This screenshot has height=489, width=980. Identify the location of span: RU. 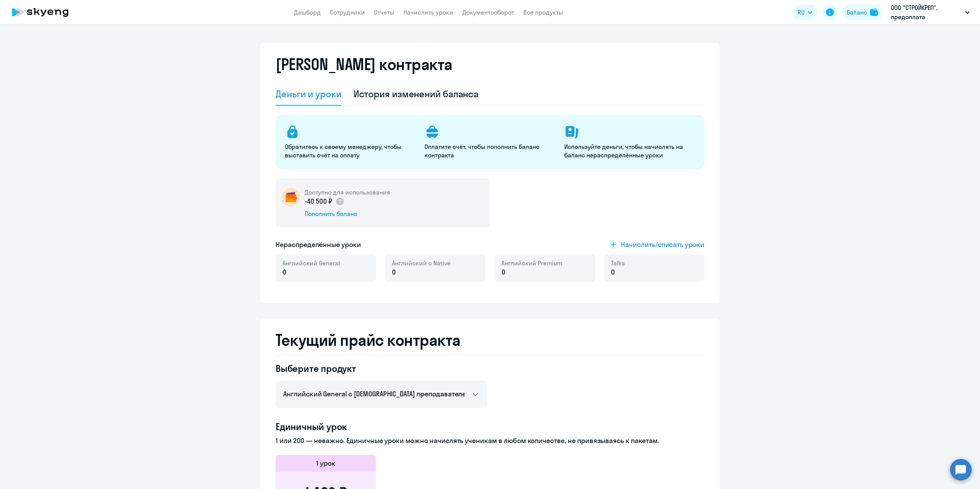
(801, 12).